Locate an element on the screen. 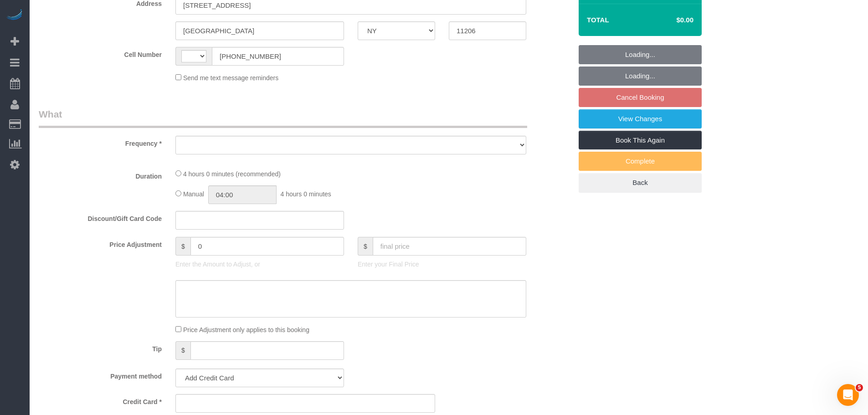 The height and width of the screenshot is (415, 868). strong: Total is located at coordinates (598, 20).